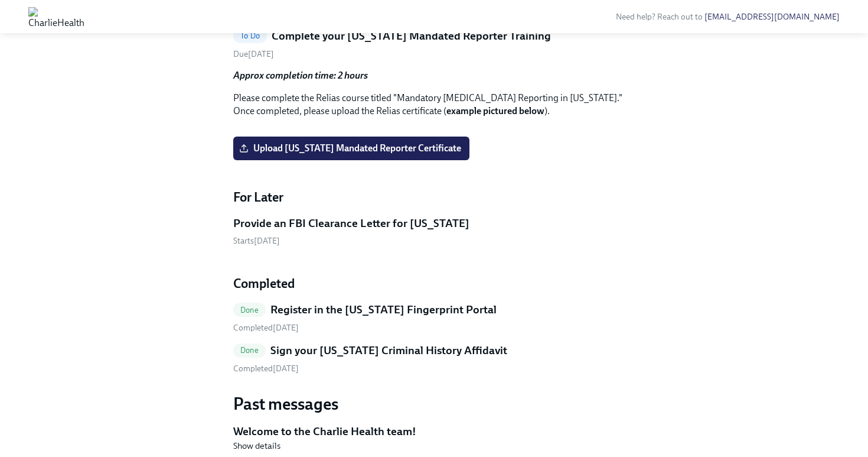 This screenshot has height=457, width=868. Describe the element at coordinates (250, 35) in the screenshot. I see `span: To Do` at that location.